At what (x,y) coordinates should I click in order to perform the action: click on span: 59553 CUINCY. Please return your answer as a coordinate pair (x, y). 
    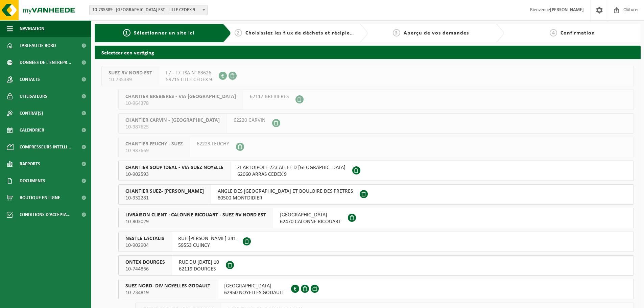
    Looking at the image, I should click on (207, 246).